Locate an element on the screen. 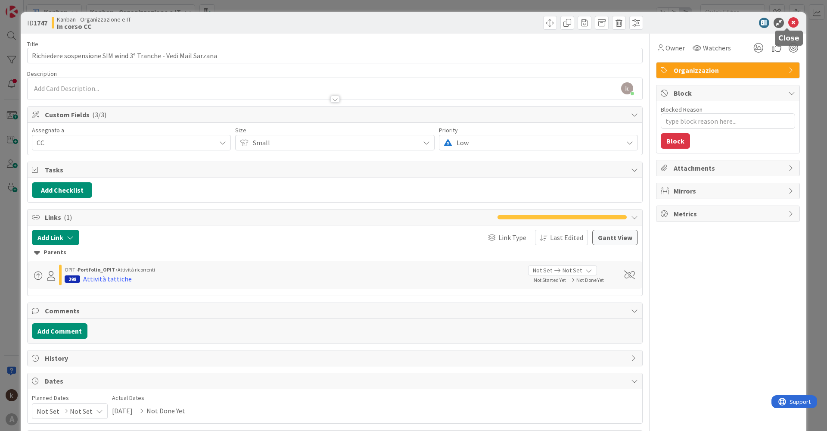 This screenshot has height=431, width=827. div: Attività tattiche is located at coordinates (107, 279).